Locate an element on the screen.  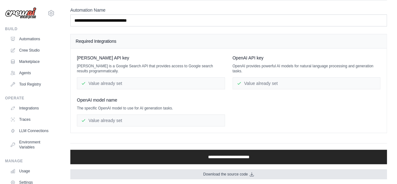
span: OpenAI API key is located at coordinates (248, 58).